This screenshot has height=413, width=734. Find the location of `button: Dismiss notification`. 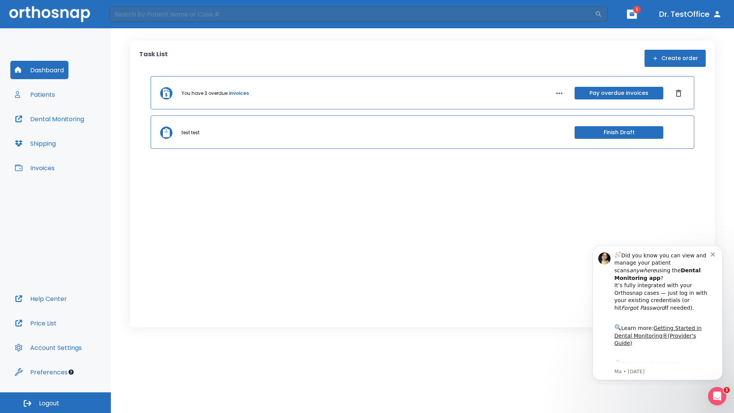

button: Dismiss notification is located at coordinates (133, 15).